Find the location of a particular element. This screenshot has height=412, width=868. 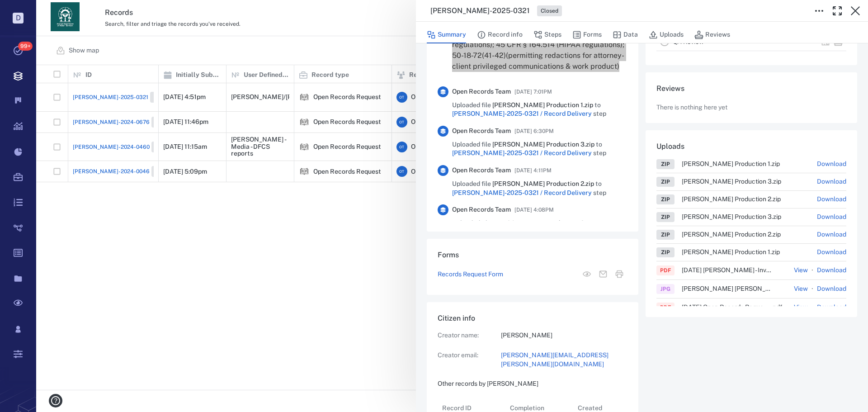

button: Mail form is located at coordinates (603, 274).